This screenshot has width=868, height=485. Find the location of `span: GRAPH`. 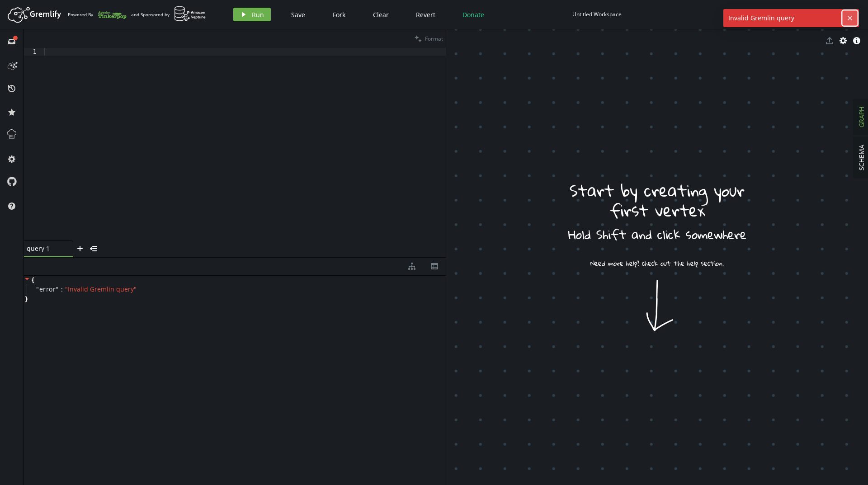

span: GRAPH is located at coordinates (861, 117).